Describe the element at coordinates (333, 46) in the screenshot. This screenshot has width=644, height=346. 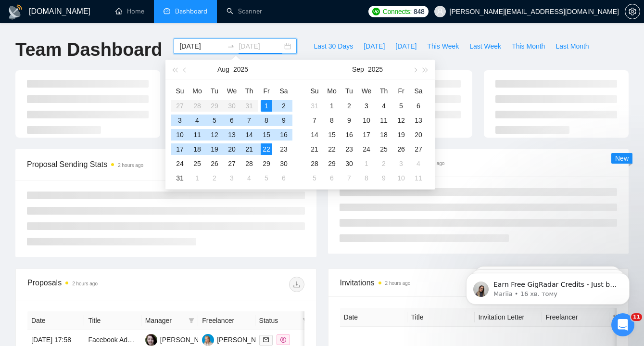
I see `button: Last 30 Days` at that location.